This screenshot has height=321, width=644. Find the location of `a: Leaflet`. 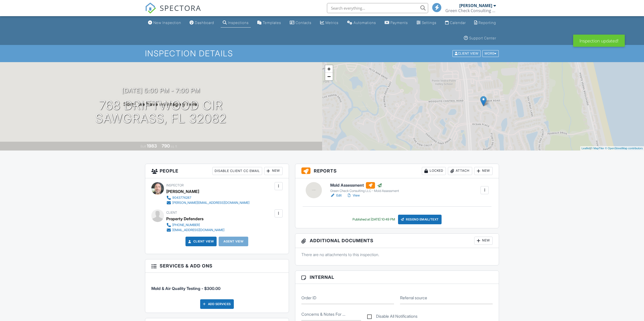

a: Leaflet is located at coordinates (586, 148).